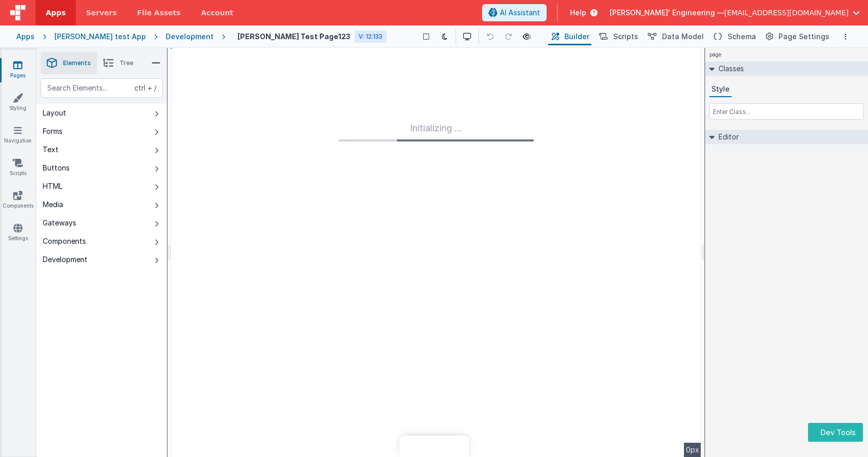 This screenshot has height=457, width=868. I want to click on span: Data Model, so click(683, 37).